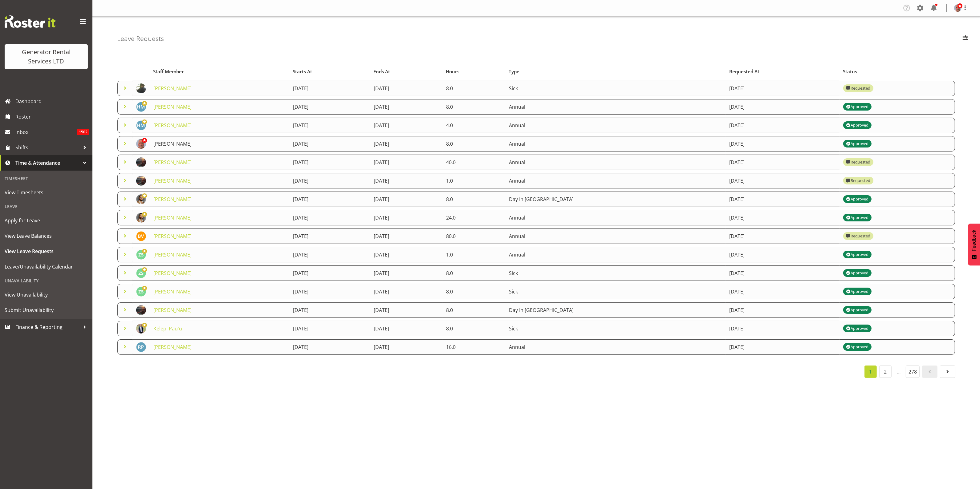 The height and width of the screenshot is (489, 980). Describe the element at coordinates (850, 72) in the screenshot. I see `span: Status` at that location.